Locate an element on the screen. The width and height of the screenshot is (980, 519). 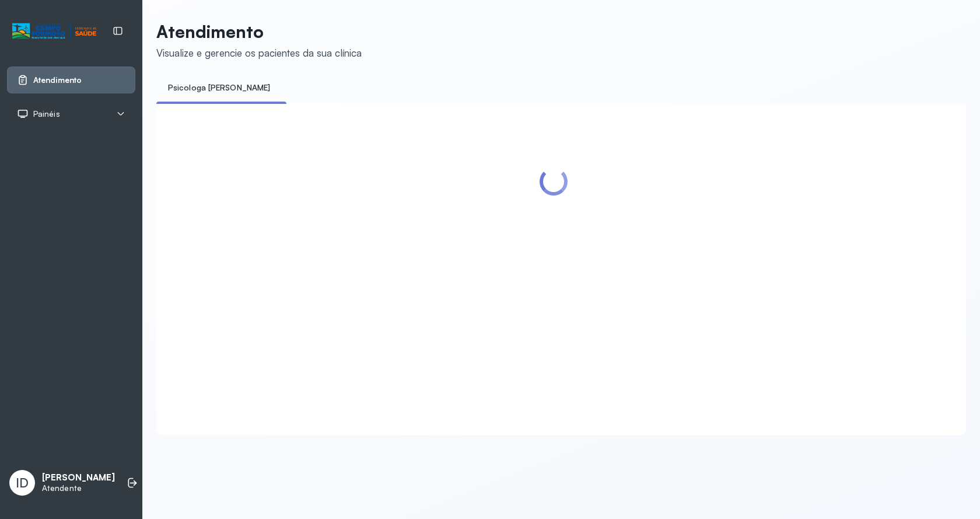
span: Atendimento is located at coordinates (57, 80).